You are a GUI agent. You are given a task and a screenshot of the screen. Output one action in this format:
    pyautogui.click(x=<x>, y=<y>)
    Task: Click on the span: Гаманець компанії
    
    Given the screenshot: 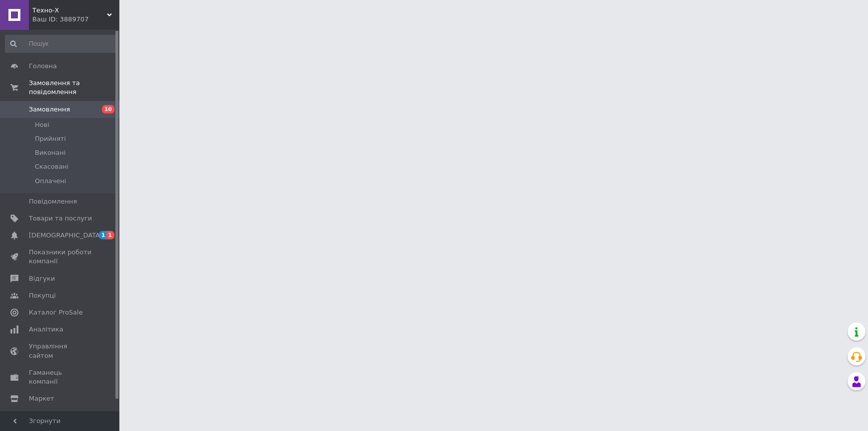 What is the action you would take?
    pyautogui.click(x=60, y=377)
    